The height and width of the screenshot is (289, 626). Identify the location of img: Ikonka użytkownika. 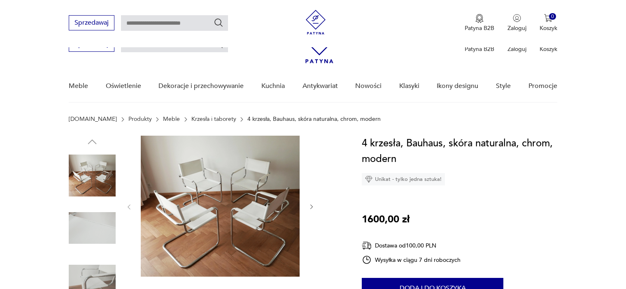
(517, 18).